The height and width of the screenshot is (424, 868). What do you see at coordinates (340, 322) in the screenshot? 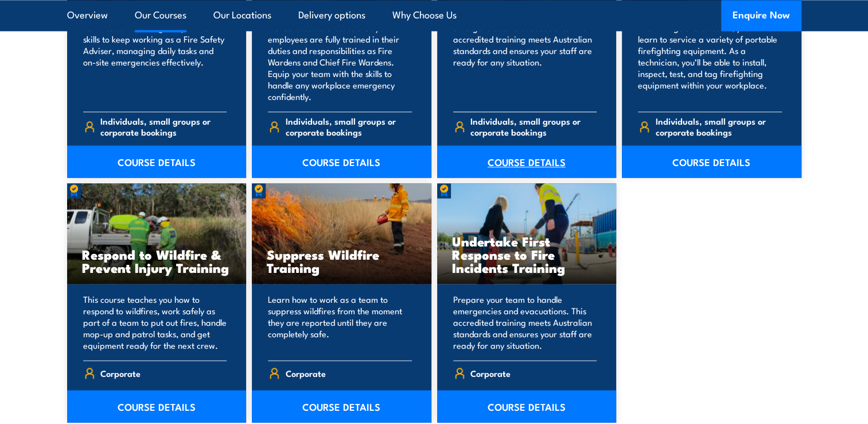
I see `p: Learn how to work as a team to suppress wildfires from the moment they are reported until they ar...` at bounding box center [340, 322].